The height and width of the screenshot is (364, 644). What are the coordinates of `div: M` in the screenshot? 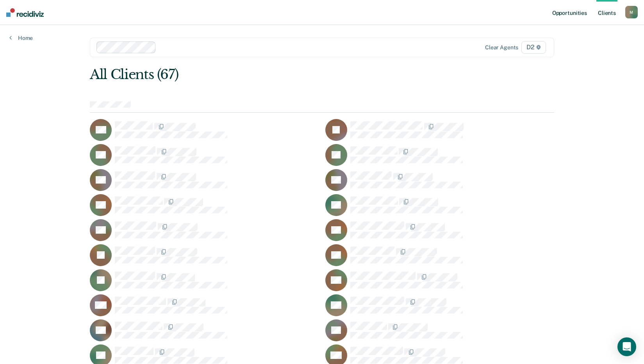 It's located at (632, 12).